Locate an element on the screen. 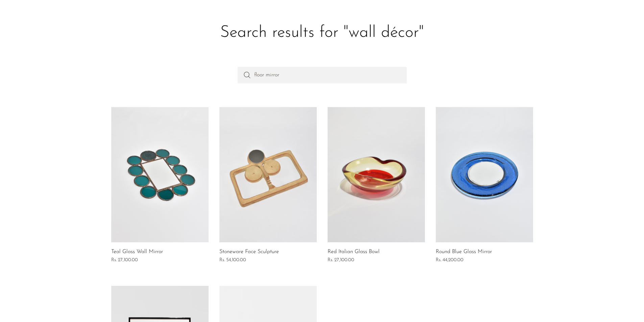  a: Stoneware Face Sculpture is located at coordinates (249, 252).